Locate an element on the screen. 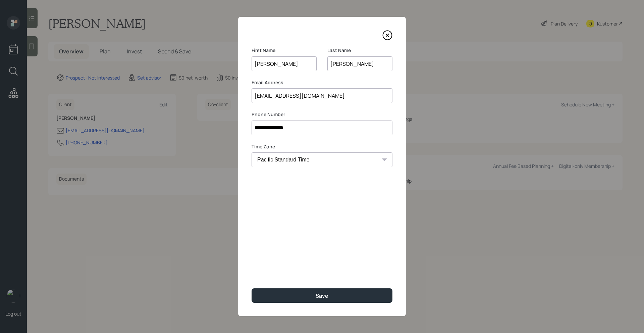 This screenshot has height=333, width=644. label: Email Address is located at coordinates (322, 82).